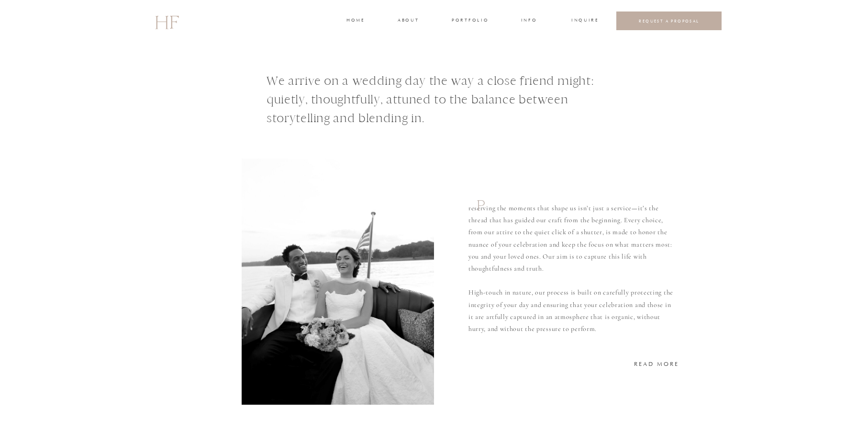 This screenshot has width=868, height=432. I want to click on a: HF, so click(167, 21).